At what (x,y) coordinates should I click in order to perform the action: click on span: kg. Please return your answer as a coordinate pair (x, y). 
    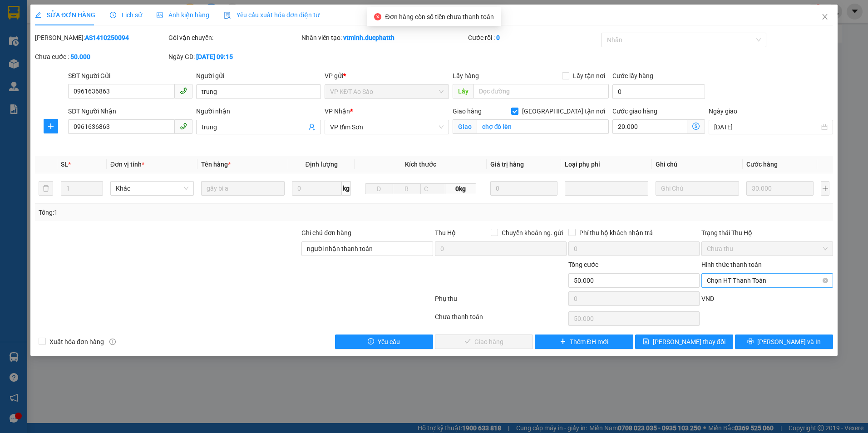
    Looking at the image, I should click on (346, 188).